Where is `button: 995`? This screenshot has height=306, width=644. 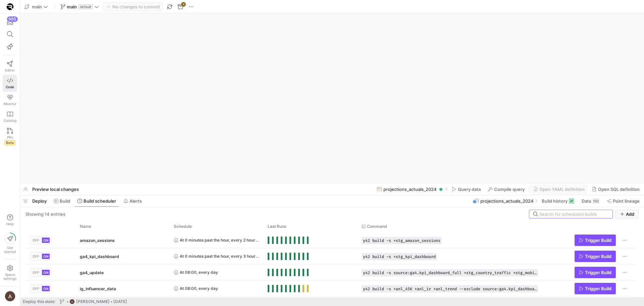 button: 995 is located at coordinates (10, 22).